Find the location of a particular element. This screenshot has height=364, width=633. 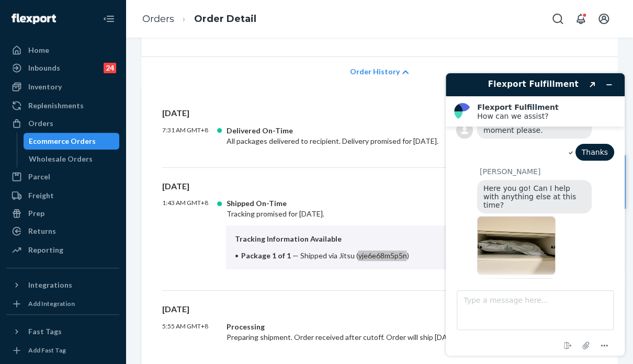

button: Open notifications is located at coordinates (581, 19).